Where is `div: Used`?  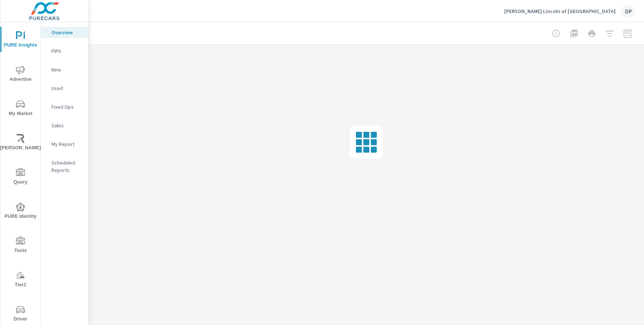
div: Used is located at coordinates (65, 88).